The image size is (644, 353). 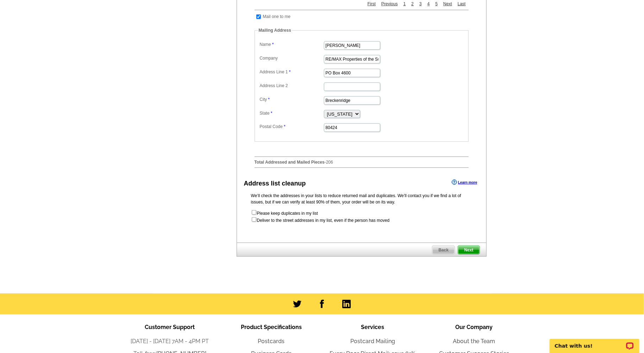 What do you see at coordinates (443, 249) in the screenshot?
I see `a: Back` at bounding box center [443, 249].